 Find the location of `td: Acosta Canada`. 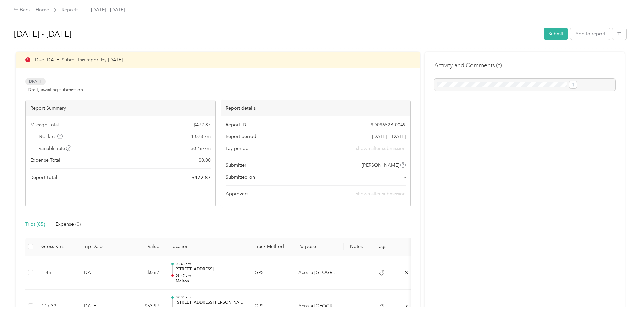

td: Acosta Canada is located at coordinates (318, 273).